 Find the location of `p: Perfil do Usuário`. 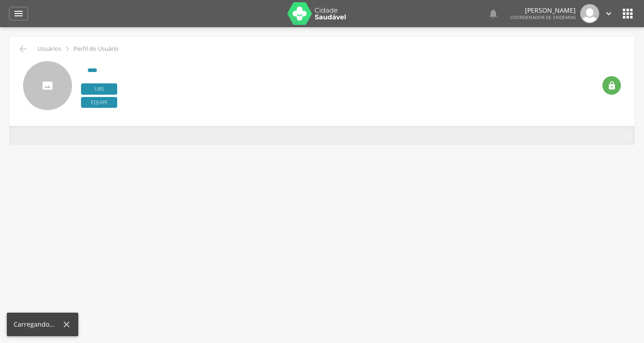

p: Perfil do Usuário is located at coordinates (95, 49).